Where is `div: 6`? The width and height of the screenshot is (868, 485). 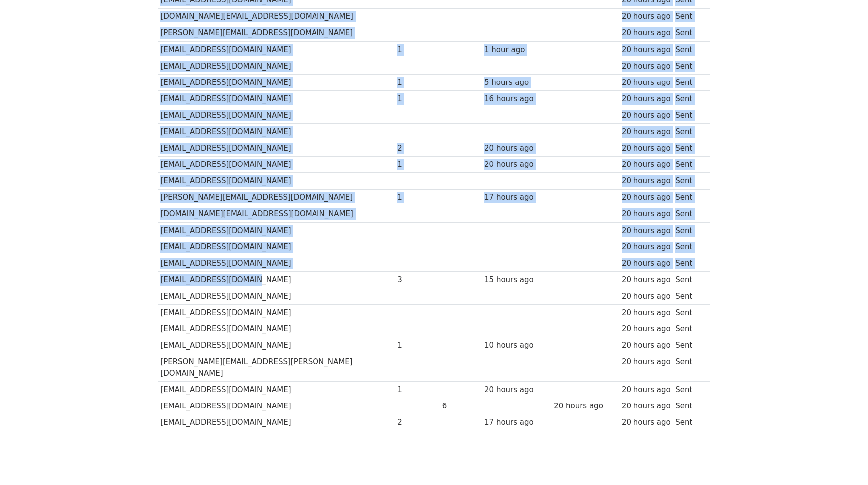 div: 6 is located at coordinates (461, 406).